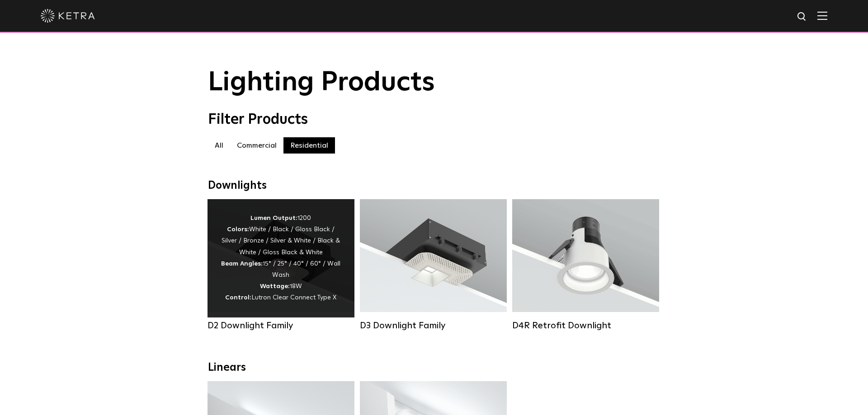  I want to click on strong: Colors:, so click(238, 229).